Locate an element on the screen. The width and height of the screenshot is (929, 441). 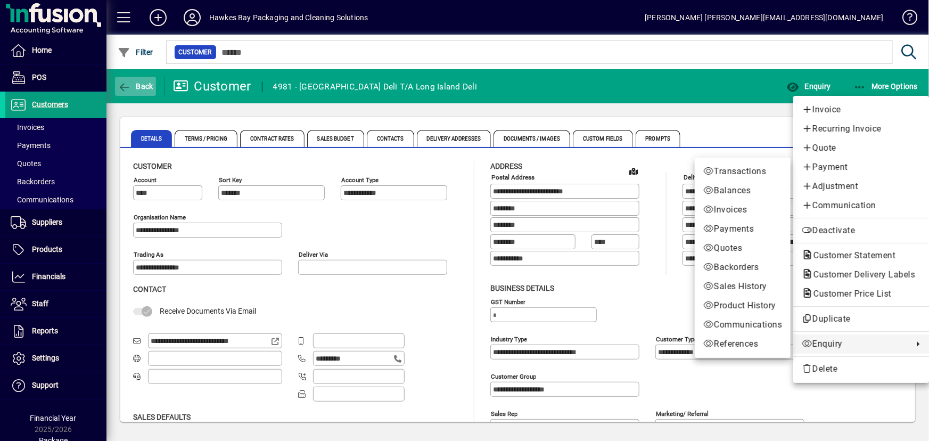
button: Deactivate customer is located at coordinates (861, 231).